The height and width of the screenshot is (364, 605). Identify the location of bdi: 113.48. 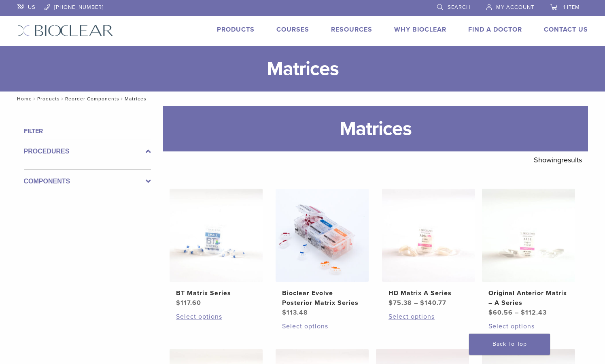
(295, 312).